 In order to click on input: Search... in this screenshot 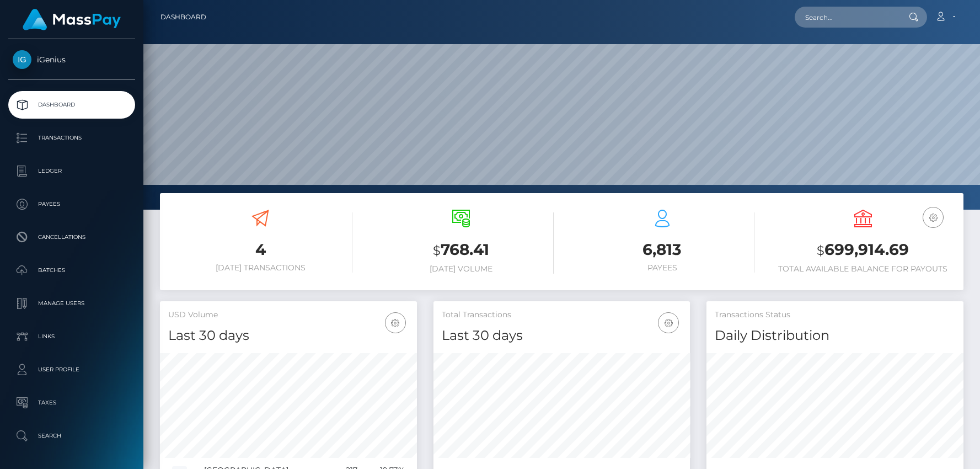, I will do `click(847, 17)`.